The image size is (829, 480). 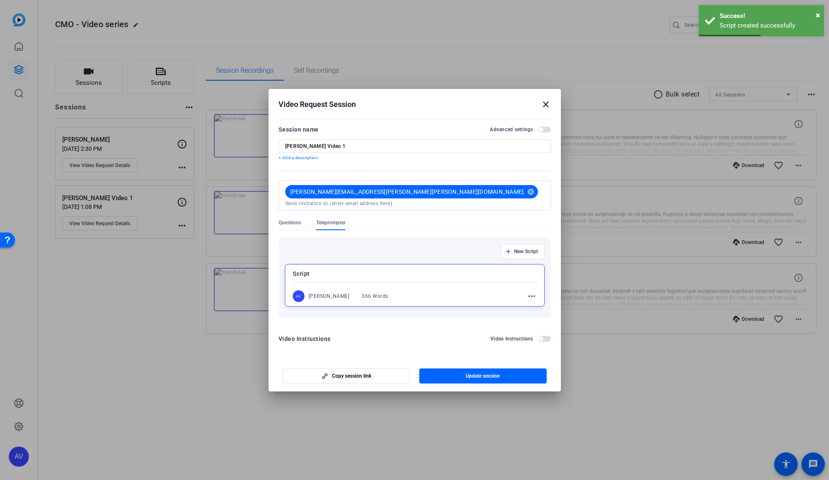 I want to click on div: Session name, so click(x=299, y=130).